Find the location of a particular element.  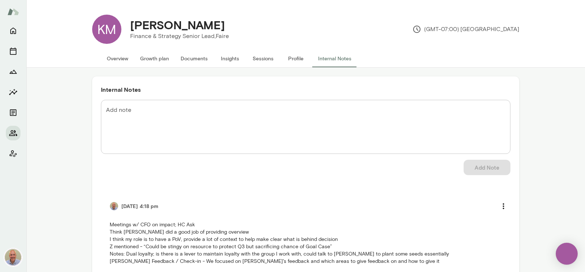

button: Growth plan is located at coordinates (154, 59).